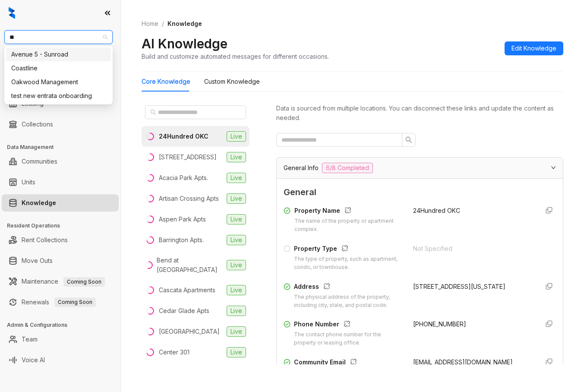 This screenshot has width=584, height=392. What do you see at coordinates (181, 240) in the screenshot?
I see `div: Barrington Apts.` at bounding box center [181, 240].